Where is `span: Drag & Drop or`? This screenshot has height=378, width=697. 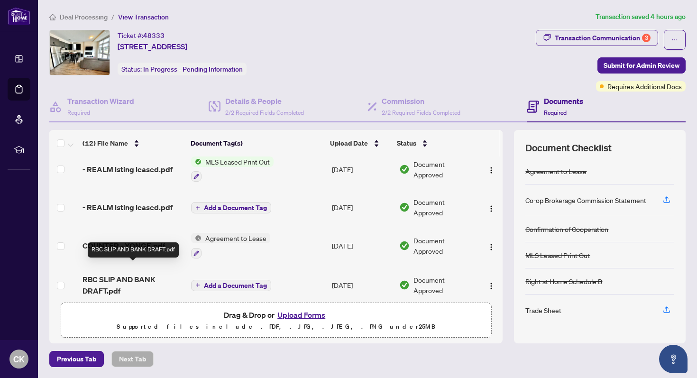 span: Drag & Drop or is located at coordinates (276, 315).